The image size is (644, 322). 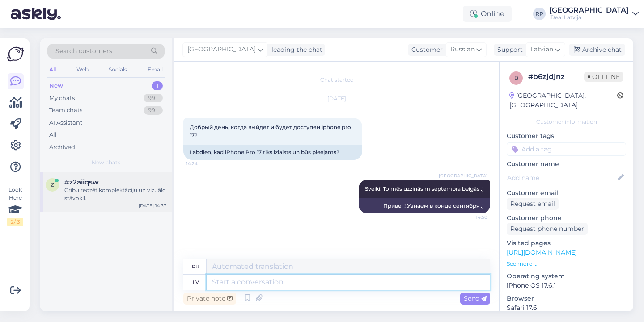 What do you see at coordinates (426, 50) in the screenshot?
I see `div: Customer` at bounding box center [426, 50].